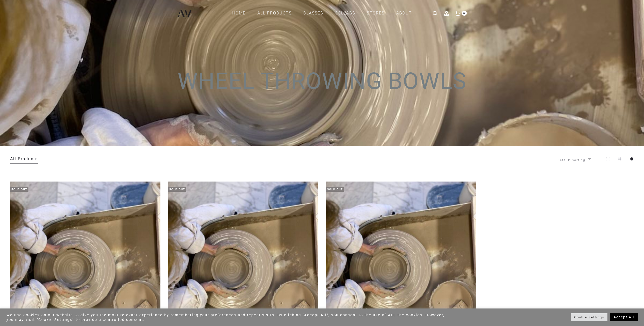  Describe the element at coordinates (465, 13) in the screenshot. I see `span: 0` at that location.